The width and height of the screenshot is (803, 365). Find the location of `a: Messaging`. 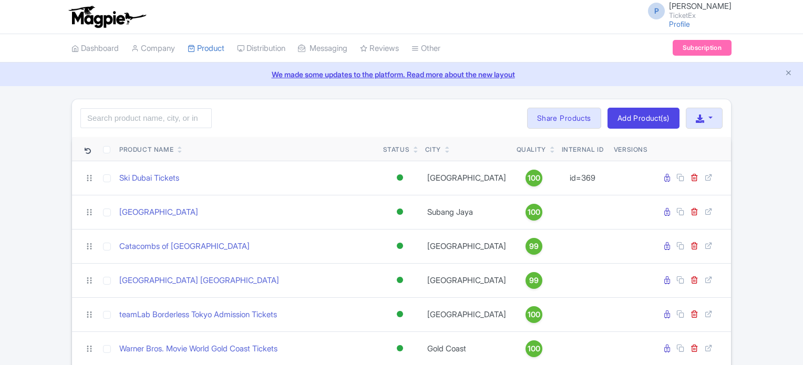

a: Messaging is located at coordinates (323, 48).